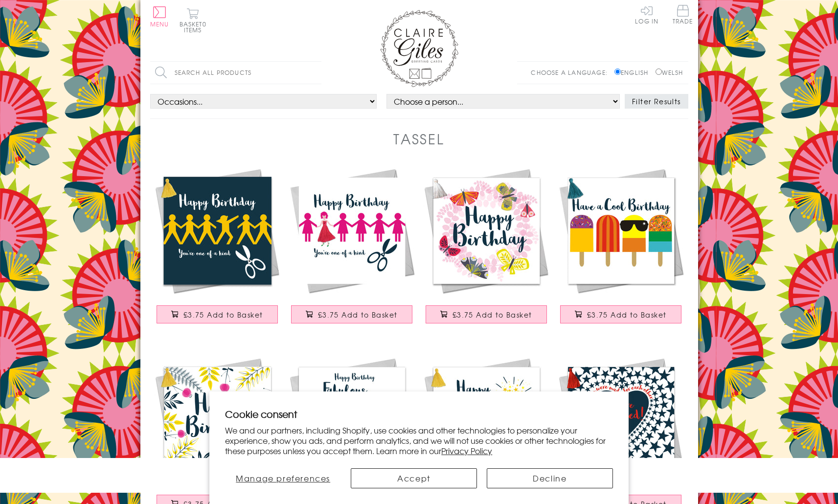 This screenshot has height=504, width=838. I want to click on span: Menu, so click(160, 24).